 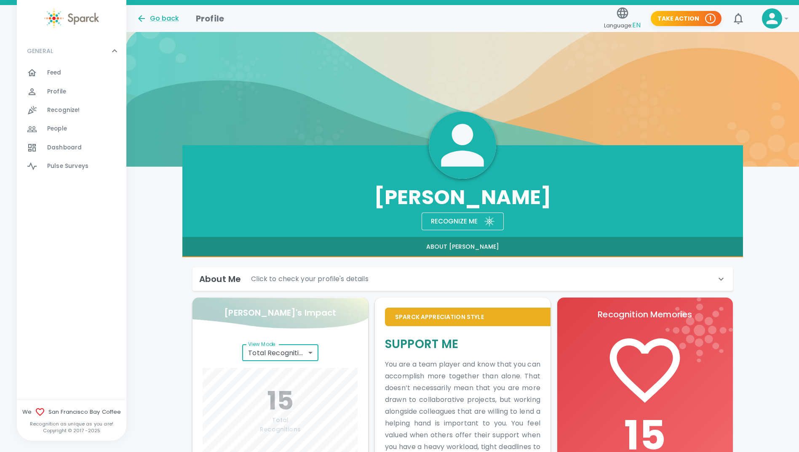 I want to click on button: Language:EN, so click(x=622, y=19).